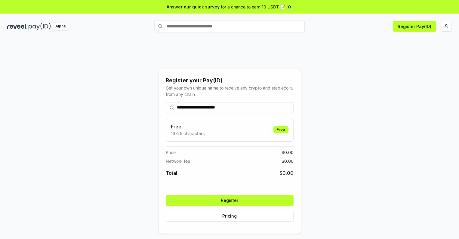  I want to click on button: Pricing, so click(230, 216).